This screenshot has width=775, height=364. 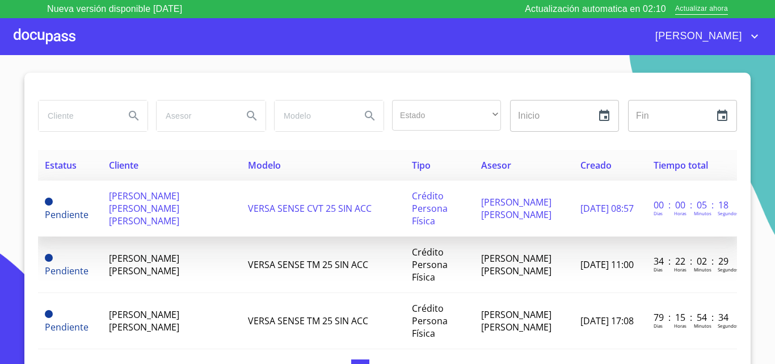 What do you see at coordinates (61, 165) in the screenshot?
I see `span: Estatus` at bounding box center [61, 165].